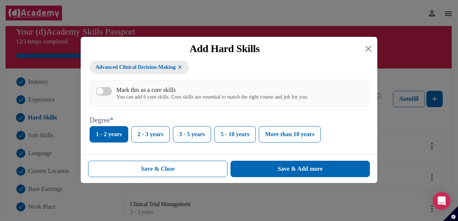  What do you see at coordinates (109, 134) in the screenshot?
I see `button: 1 - 2 years` at bounding box center [109, 134].